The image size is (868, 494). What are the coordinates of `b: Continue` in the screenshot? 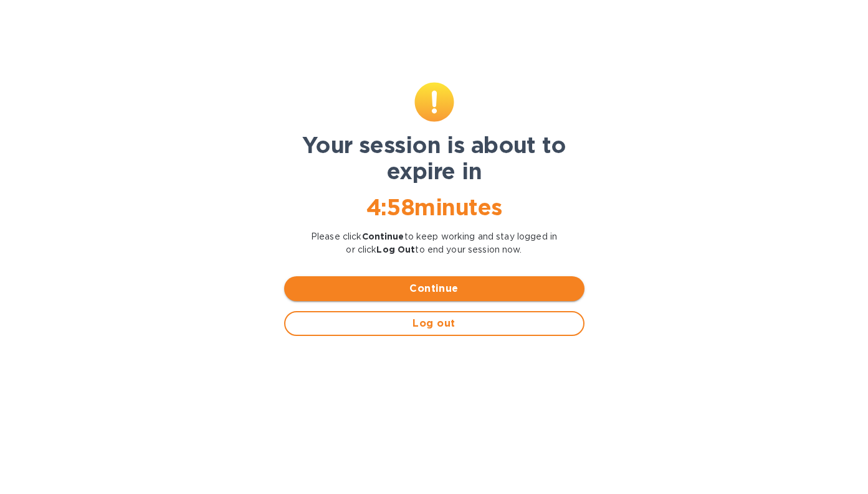 It's located at (383, 237).